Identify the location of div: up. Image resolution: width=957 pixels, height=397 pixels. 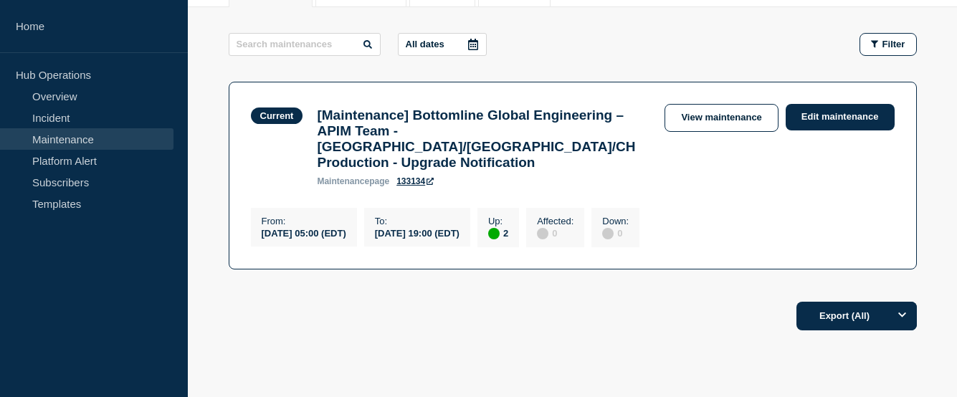
(494, 234).